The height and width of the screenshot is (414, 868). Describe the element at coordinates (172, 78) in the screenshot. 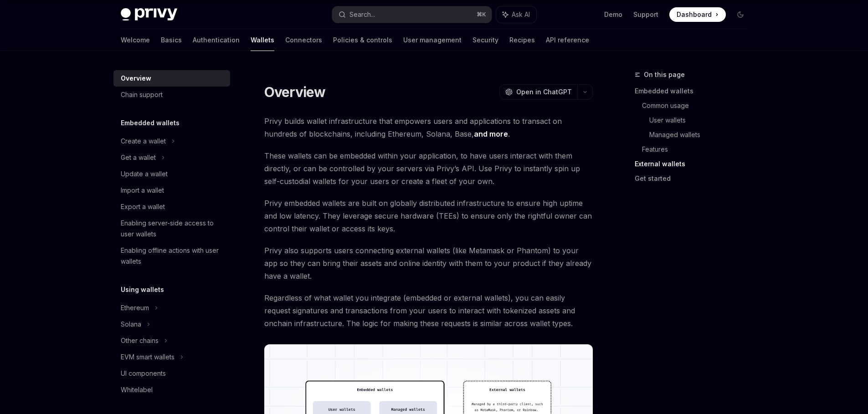

I see `a: Overview` at that location.